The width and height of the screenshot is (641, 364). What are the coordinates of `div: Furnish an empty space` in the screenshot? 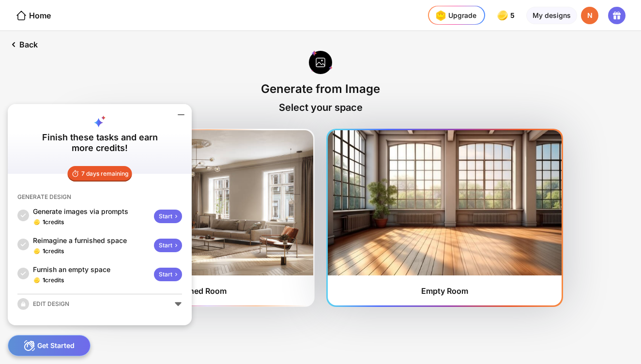 It's located at (92, 270).